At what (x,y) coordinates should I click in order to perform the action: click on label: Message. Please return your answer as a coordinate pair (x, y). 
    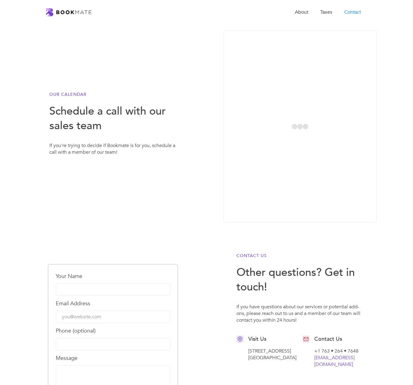
    Looking at the image, I should click on (113, 358).